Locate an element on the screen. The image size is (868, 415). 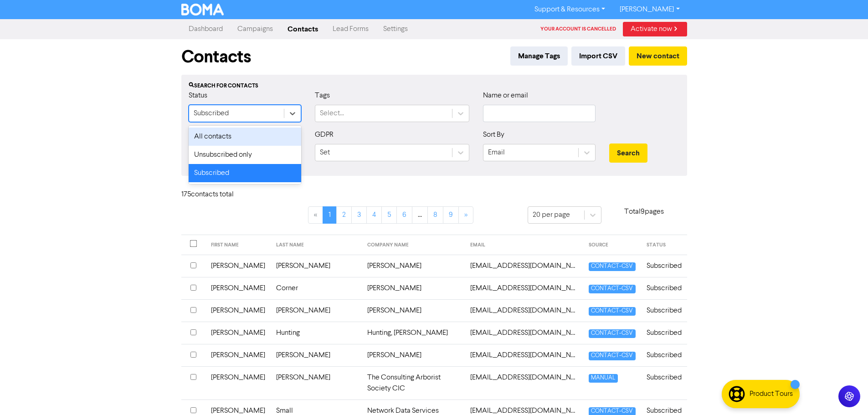
td: abberwindscreens@gmail.com is located at coordinates (524, 266).